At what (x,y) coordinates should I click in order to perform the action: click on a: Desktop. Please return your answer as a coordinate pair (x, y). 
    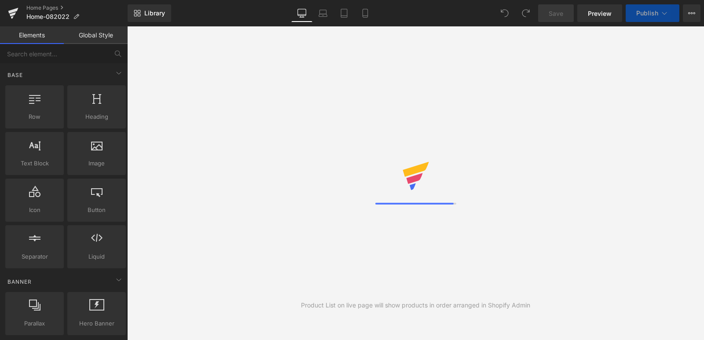
    Looking at the image, I should click on (302, 13).